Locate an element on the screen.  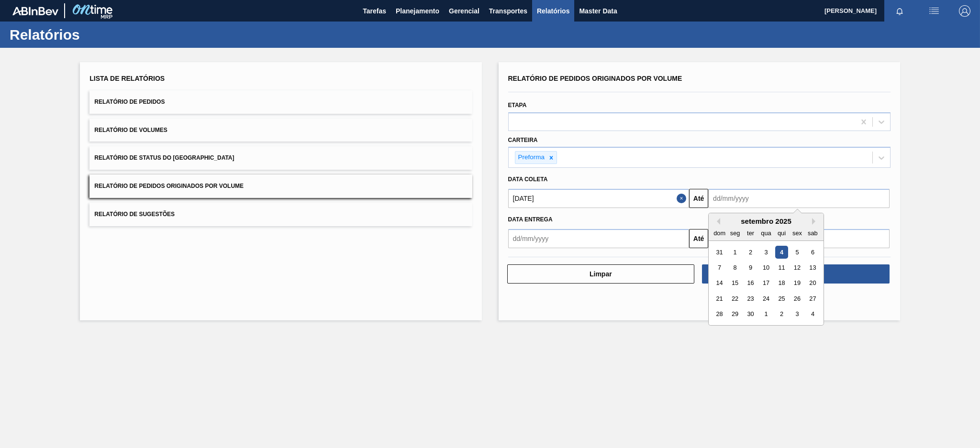
button: Next Month is located at coordinates (815, 222).